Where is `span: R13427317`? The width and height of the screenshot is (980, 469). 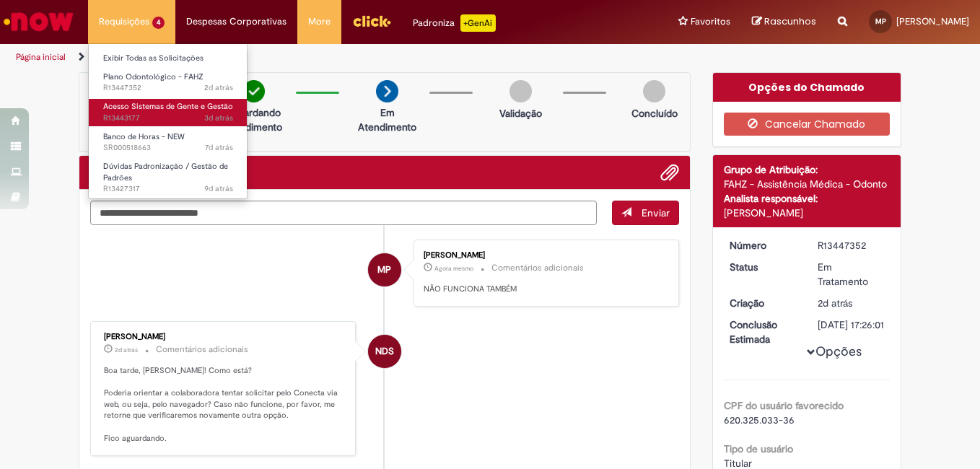 span: R13427317 is located at coordinates (168, 189).